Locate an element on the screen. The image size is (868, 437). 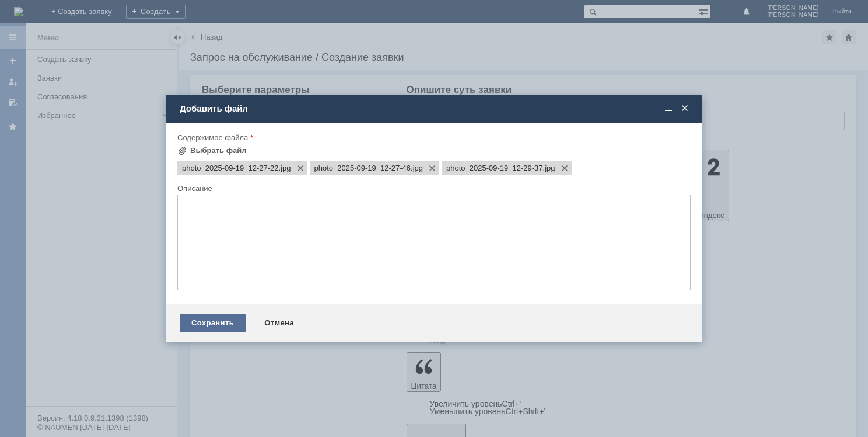
span: Свернуть (Ctrl + M) is located at coordinates (668, 108).